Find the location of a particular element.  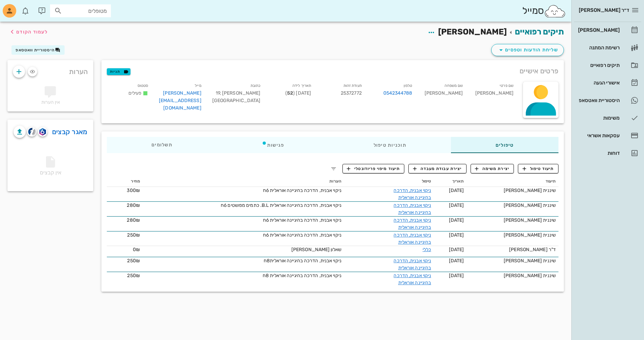

button: יצירת עבודת מעבדה is located at coordinates (437, 169).